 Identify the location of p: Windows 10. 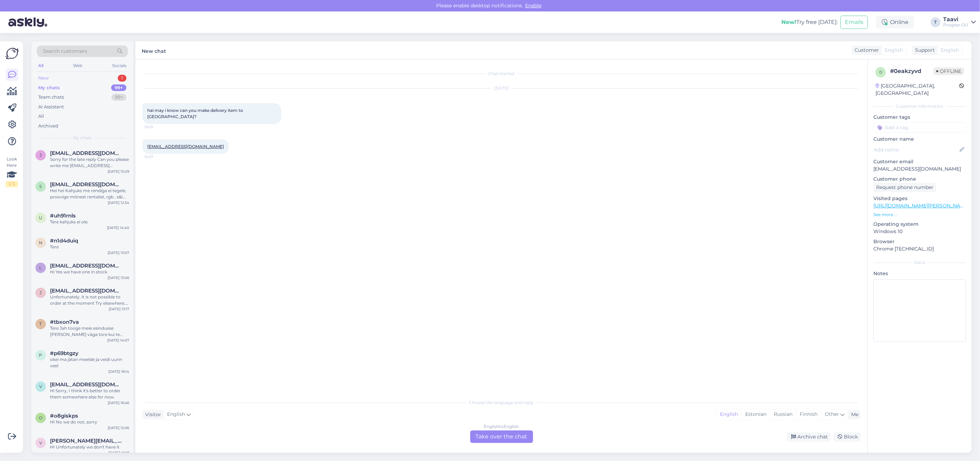
(920, 231).